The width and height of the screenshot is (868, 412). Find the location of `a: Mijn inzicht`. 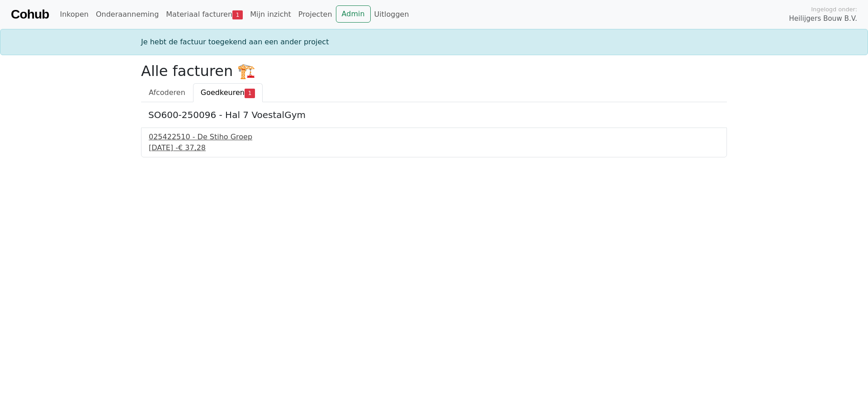

a: Mijn inzicht is located at coordinates (271, 14).